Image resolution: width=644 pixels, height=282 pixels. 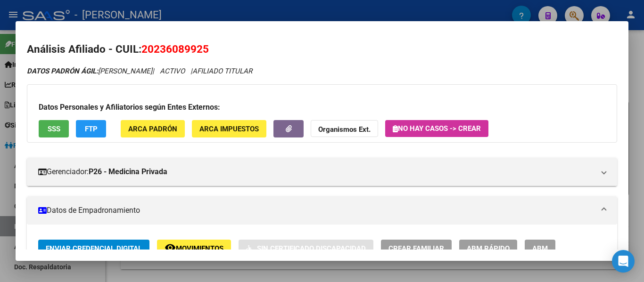 What do you see at coordinates (322, 172) in the screenshot?
I see `mat-expansion-panel-header: Gerenciador:P26 - Medicina Privada` at bounding box center [322, 172].